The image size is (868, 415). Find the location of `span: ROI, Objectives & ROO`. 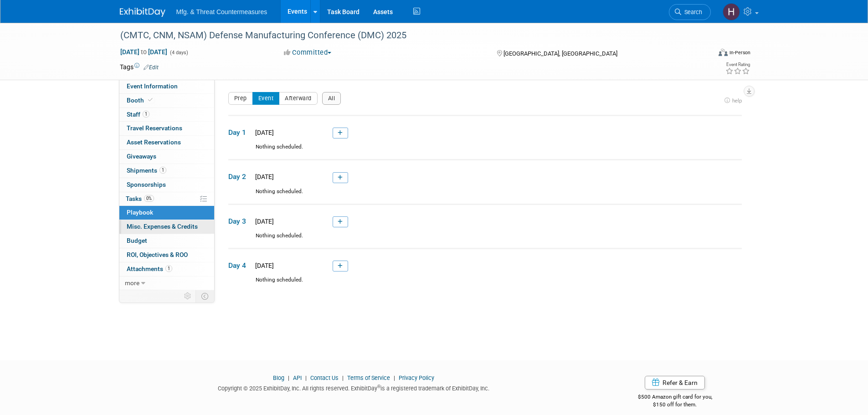

span: ROI, Objectives & ROO is located at coordinates (157, 255).